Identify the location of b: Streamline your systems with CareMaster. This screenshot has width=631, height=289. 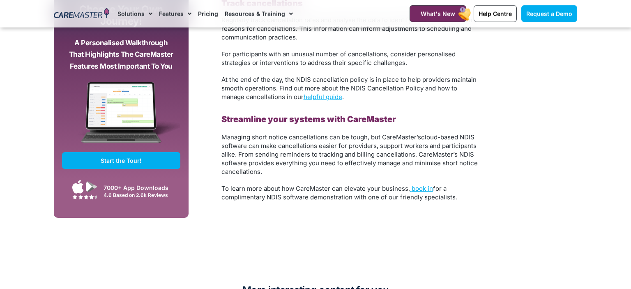
(309, 119).